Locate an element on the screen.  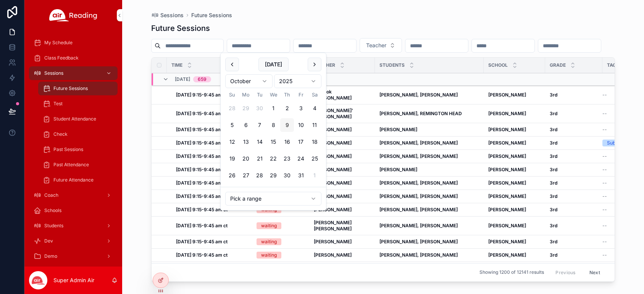
button: Friday, October 10th, 2025 is located at coordinates (301, 125).